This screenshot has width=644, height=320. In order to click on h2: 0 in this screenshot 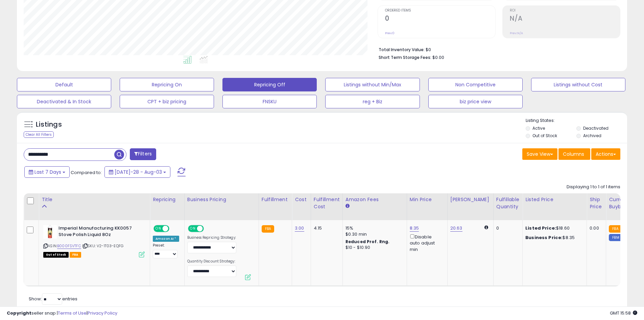, I will do `click(440, 19)`.